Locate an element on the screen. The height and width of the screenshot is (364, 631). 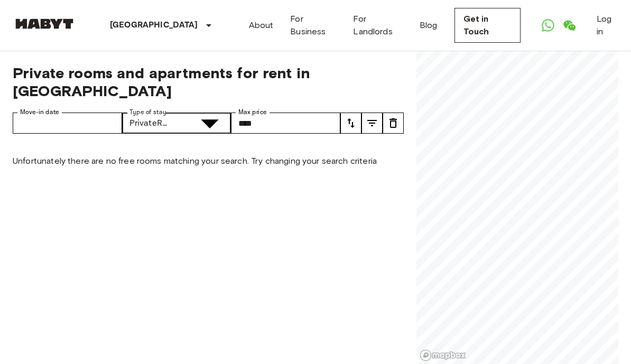
a: Open WeChat is located at coordinates (569, 25).